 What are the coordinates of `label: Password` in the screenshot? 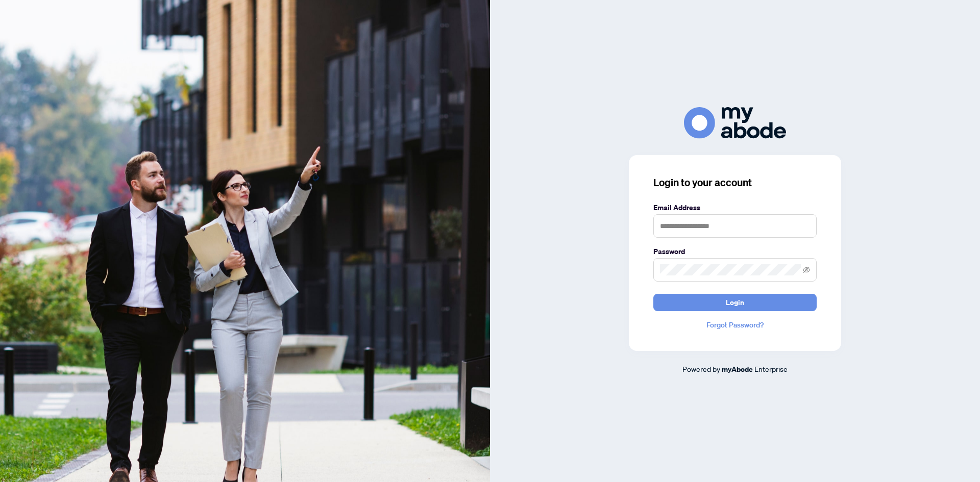 It's located at (735, 252).